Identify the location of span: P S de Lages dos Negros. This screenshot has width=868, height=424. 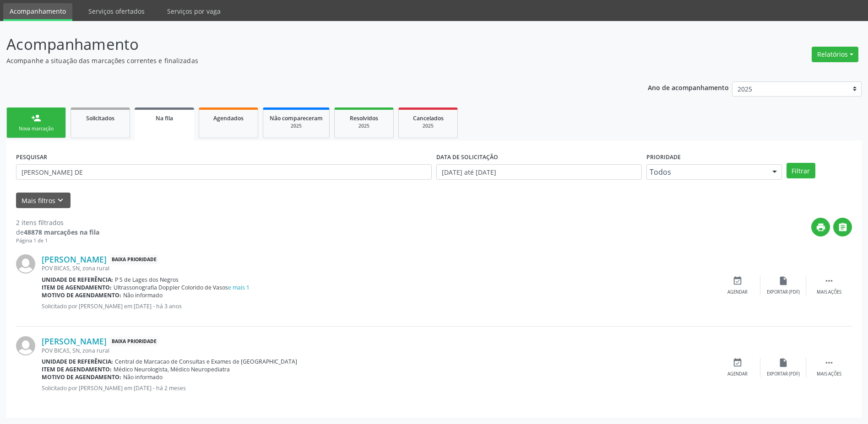
(146, 280).